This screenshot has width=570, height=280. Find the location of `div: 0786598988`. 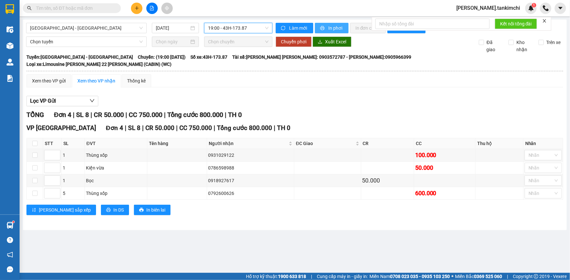

div: 0786598988 is located at coordinates (250, 168).